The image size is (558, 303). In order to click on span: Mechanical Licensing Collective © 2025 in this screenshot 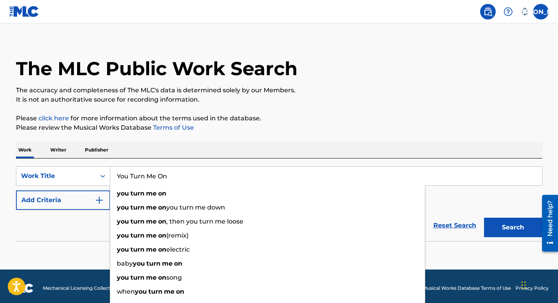, I will do `click(88, 288)`.